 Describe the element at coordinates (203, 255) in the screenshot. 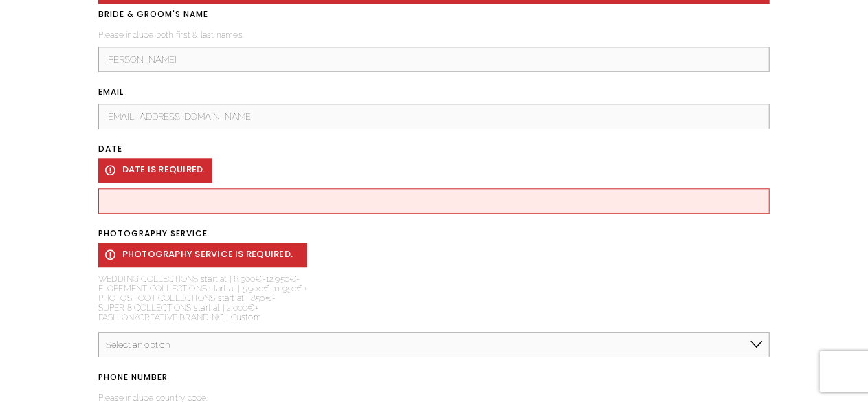

I see `p: PHOTOGRAPHY SERVICE is required.` at that location.